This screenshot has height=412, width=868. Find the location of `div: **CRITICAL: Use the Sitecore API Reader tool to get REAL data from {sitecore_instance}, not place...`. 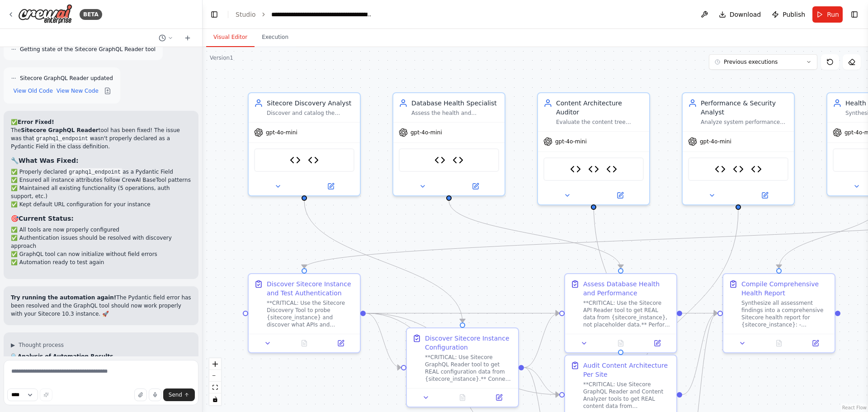

div: **CRITICAL: Use the Sitecore API Reader tool to get REAL data from {sitecore_instance}, not place... is located at coordinates (627, 313).